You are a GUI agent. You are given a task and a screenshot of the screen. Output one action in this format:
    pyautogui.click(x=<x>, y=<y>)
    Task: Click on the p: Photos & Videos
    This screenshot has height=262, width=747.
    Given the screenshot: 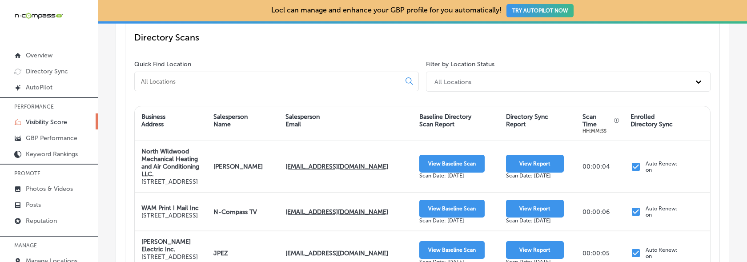 What is the action you would take?
    pyautogui.click(x=49, y=189)
    